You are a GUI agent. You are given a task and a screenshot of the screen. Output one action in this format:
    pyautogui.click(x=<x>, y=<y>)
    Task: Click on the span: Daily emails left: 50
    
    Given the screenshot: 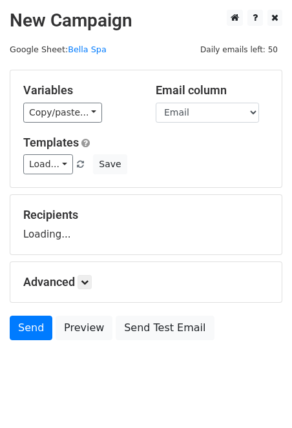 What is the action you would take?
    pyautogui.click(x=239, y=50)
    